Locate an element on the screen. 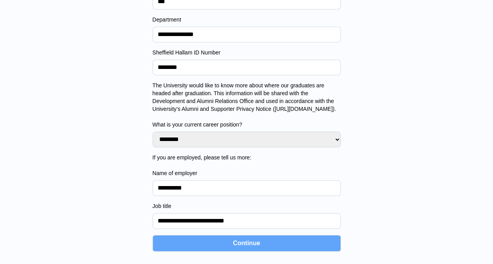  label: If you are employed, please tell us more: Name of employer is located at coordinates (247, 166).